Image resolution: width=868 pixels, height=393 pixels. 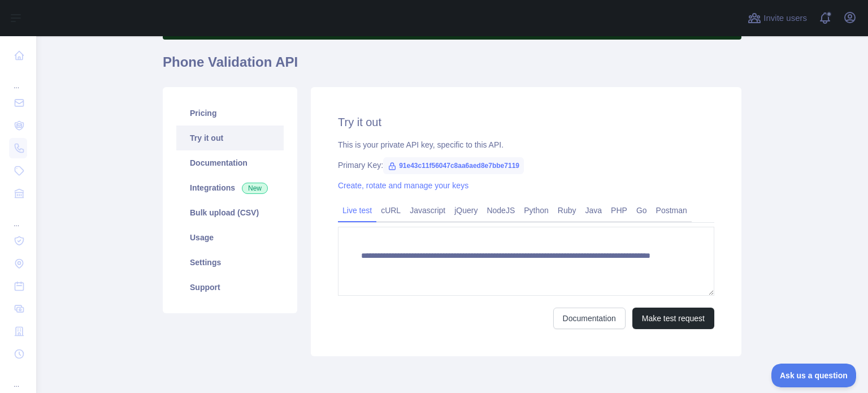 What do you see at coordinates (594, 211) in the screenshot?
I see `a: Java` at bounding box center [594, 211].